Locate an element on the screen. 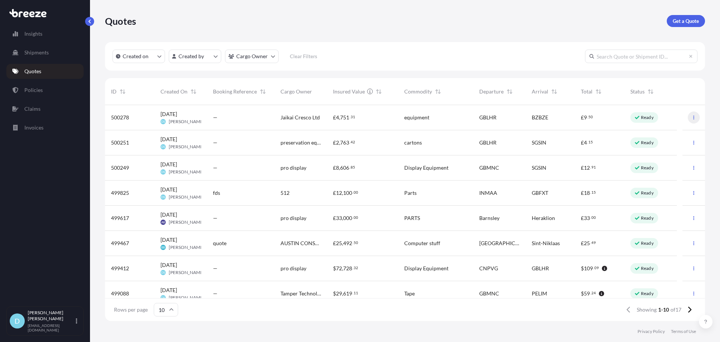 The image size is (720, 342). span: 18 is located at coordinates (587, 193).